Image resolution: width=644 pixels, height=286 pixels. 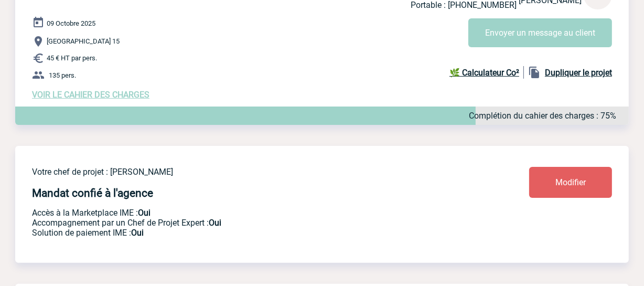 I want to click on h4: Mandat confié à l'agence, so click(x=92, y=193).